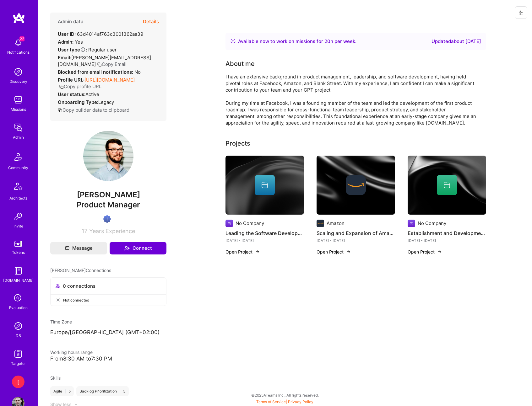  I want to click on img: Availability, so click(233, 41).